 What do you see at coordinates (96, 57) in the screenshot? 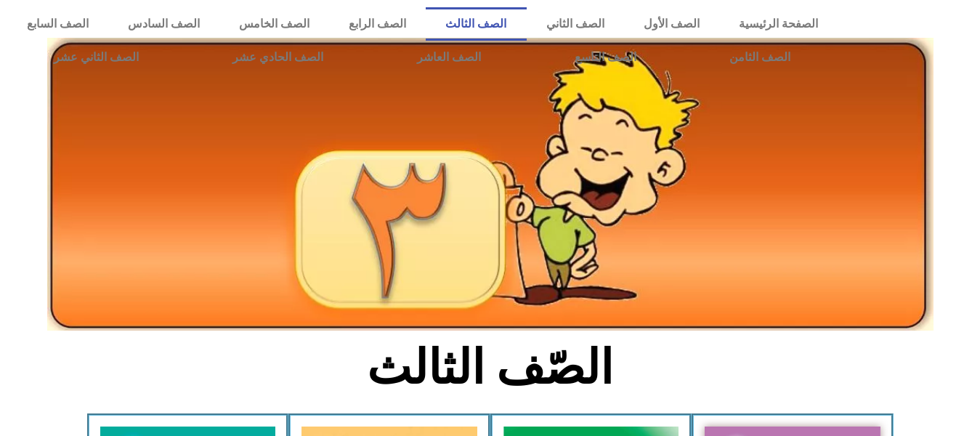
I see `a: الصف الثاني عشر` at bounding box center [96, 57].